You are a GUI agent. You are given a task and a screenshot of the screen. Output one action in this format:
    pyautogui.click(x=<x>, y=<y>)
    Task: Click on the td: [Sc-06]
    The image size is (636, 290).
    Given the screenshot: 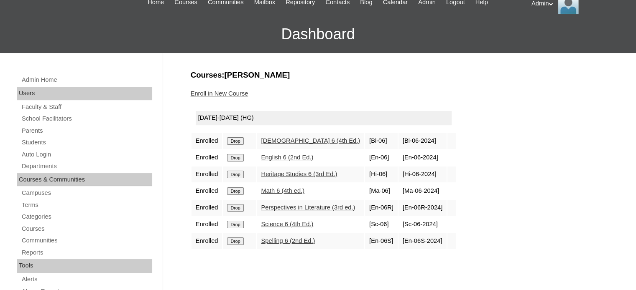 What is the action you would take?
    pyautogui.click(x=381, y=225)
    